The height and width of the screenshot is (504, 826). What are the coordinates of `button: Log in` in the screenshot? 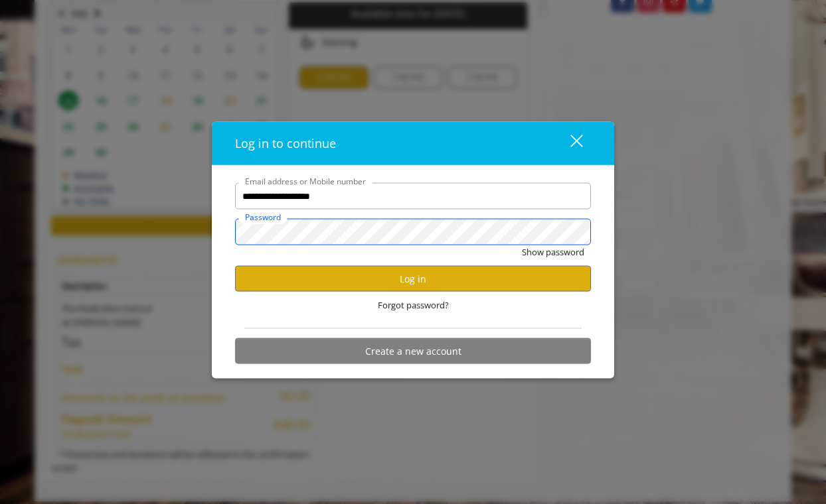 It's located at (413, 279).